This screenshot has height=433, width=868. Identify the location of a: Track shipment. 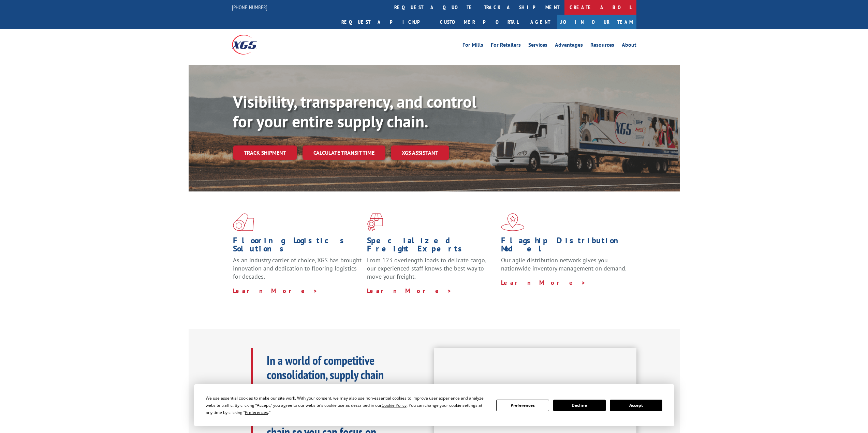
(265, 153).